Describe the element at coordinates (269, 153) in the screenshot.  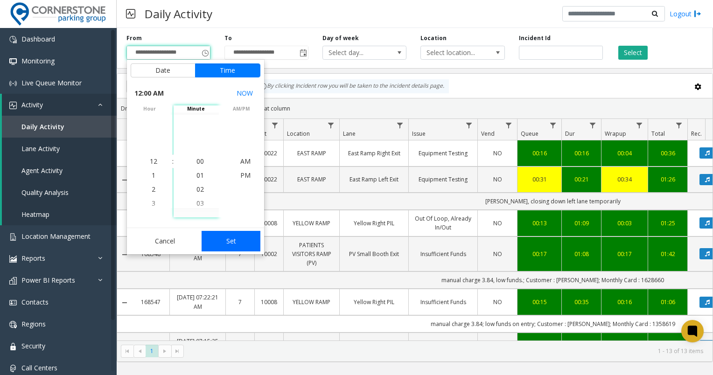
I see `a: 10022` at that location.